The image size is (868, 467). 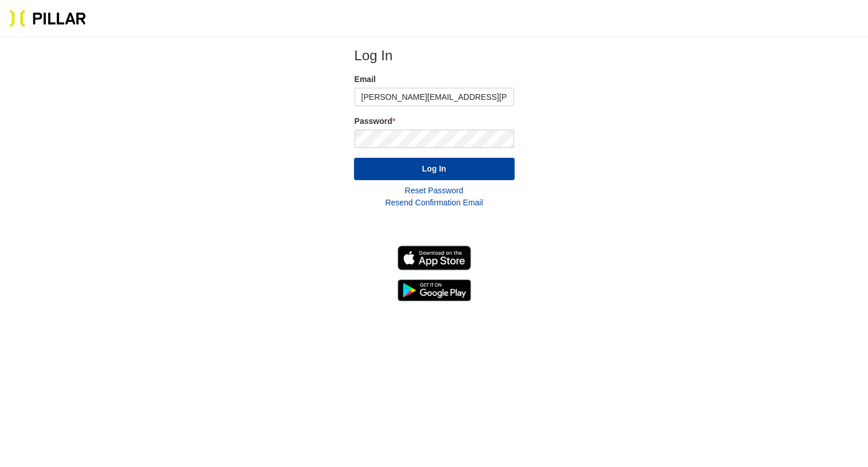 I want to click on a: Reset Password, so click(x=435, y=190).